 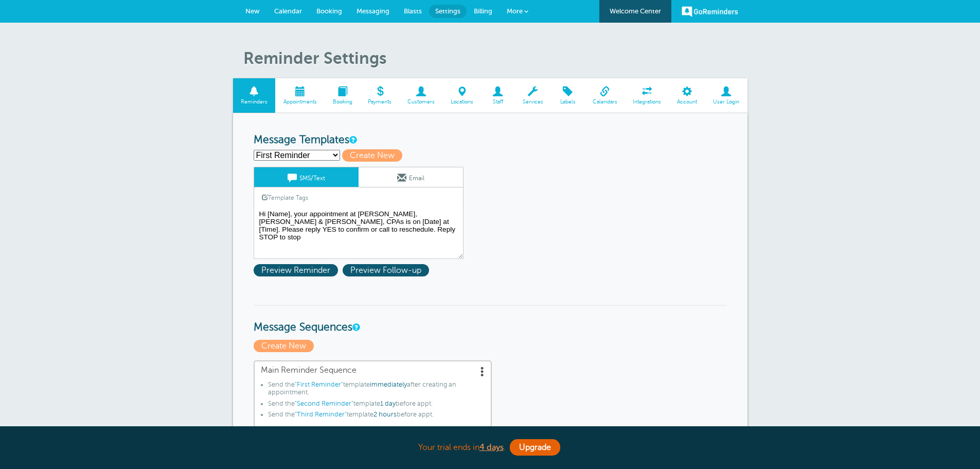 What do you see at coordinates (321, 415) in the screenshot?
I see `span: "Third Reminder"` at bounding box center [321, 415].